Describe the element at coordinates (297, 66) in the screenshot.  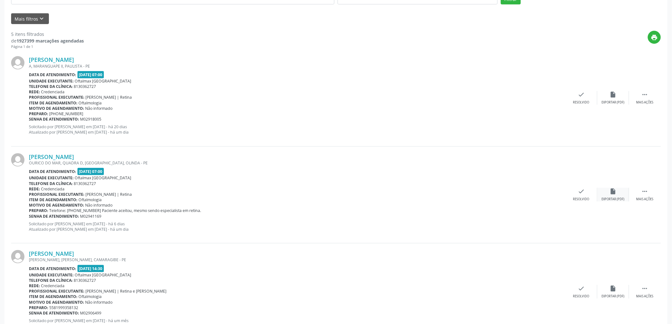
I see `div: A, MARANGUAPE II, PAULISTA - PE` at that location.